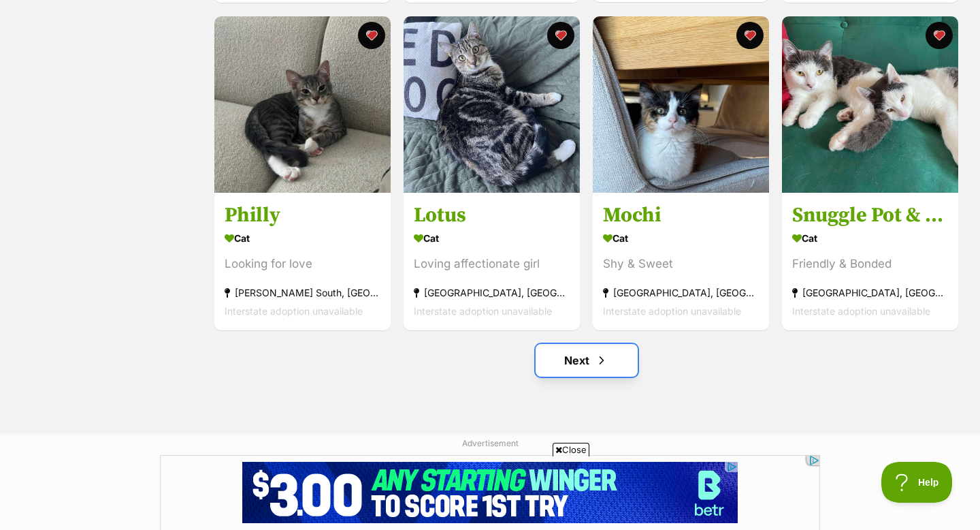 This screenshot has height=530, width=980. What do you see at coordinates (571, 449) in the screenshot?
I see `span: Close` at bounding box center [571, 449].